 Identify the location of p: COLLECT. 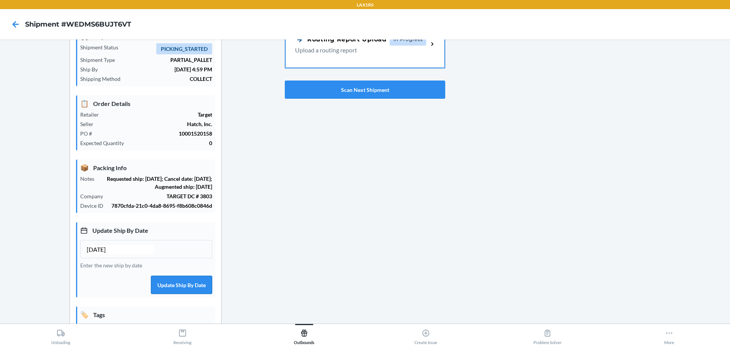
(169, 79).